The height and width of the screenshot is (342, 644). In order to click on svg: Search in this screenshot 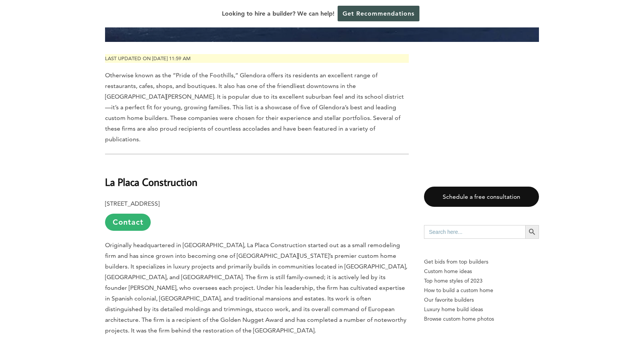, I will do `click(532, 232)`.